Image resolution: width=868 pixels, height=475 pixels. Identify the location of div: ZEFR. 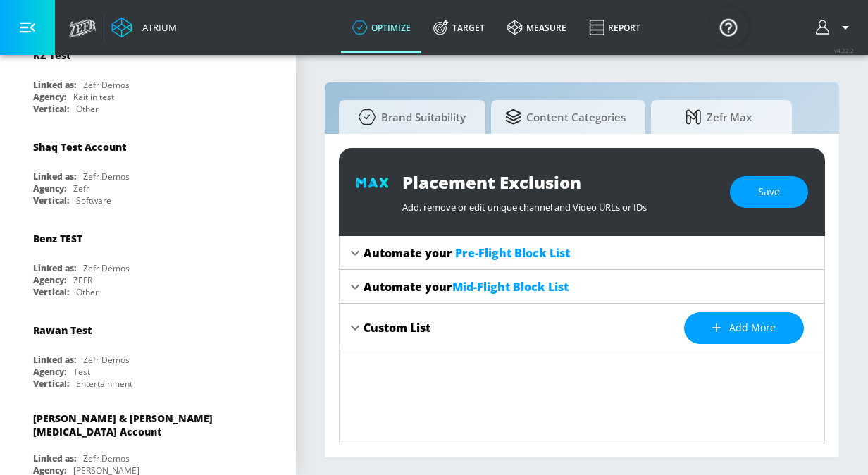
(82, 280).